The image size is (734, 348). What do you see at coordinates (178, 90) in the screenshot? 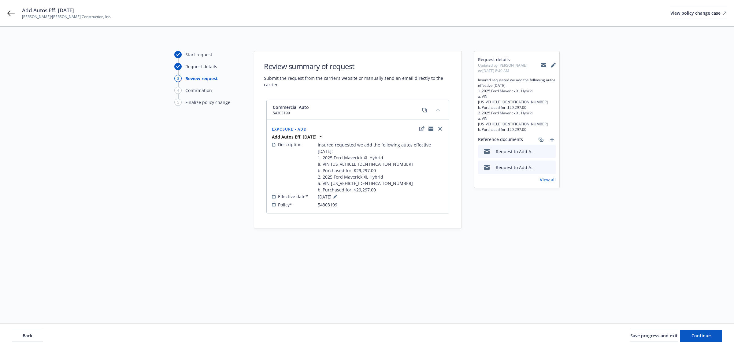
I see `div: 4` at bounding box center [178, 90].